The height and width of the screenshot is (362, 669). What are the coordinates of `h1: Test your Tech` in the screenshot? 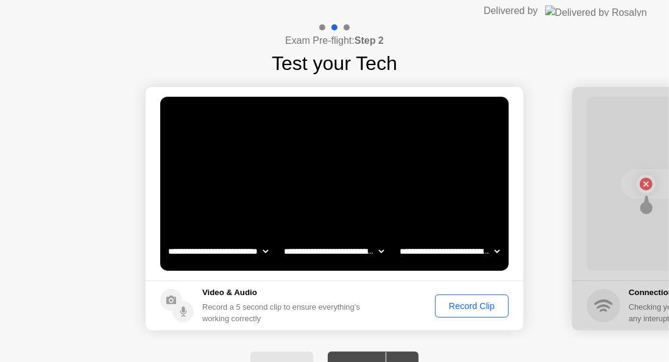 It's located at (334, 63).